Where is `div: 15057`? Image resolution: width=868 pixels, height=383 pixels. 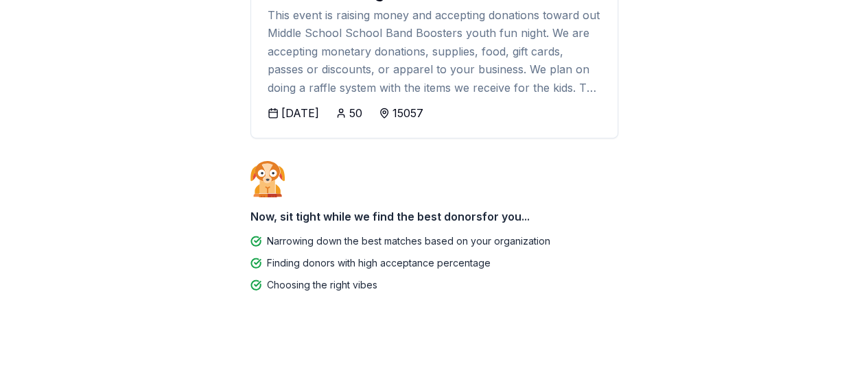 div: 15057 is located at coordinates (408, 113).